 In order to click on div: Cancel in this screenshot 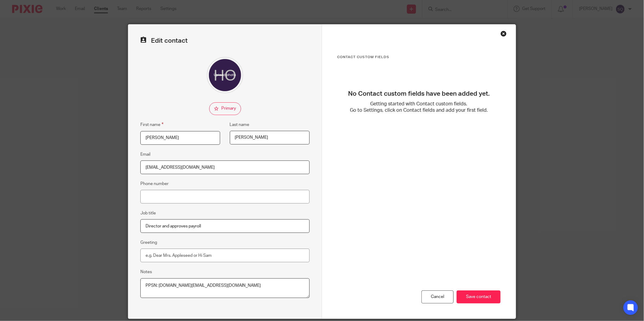, I will do `click(438, 297)`.